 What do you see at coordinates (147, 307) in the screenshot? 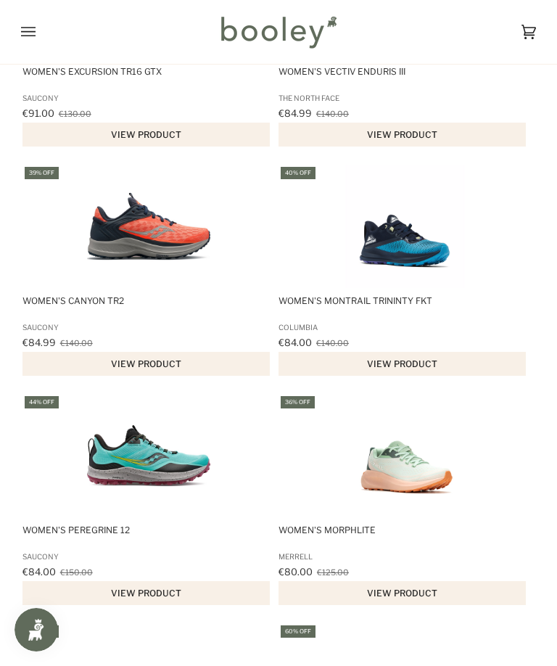
I see `span: Women's Canyon TR2` at bounding box center [147, 307].